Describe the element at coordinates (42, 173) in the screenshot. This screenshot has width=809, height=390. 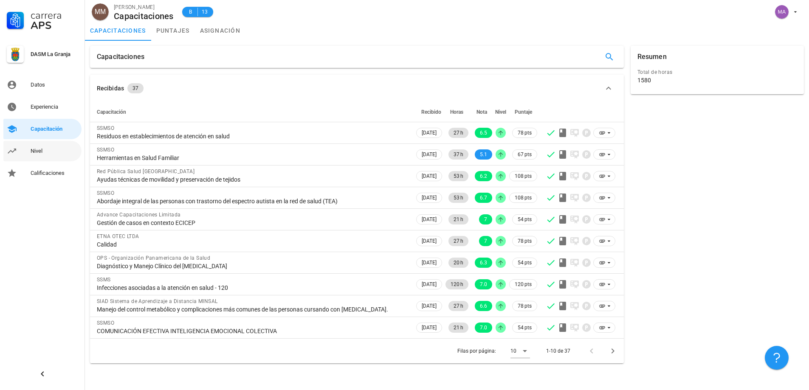
I see `a: Calificaciones` at that location.